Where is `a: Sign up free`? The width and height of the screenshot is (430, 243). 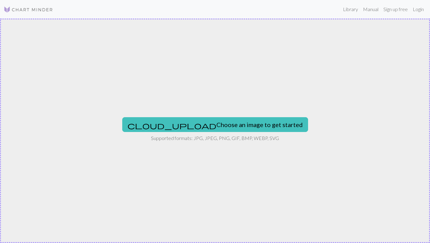 a: Sign up free is located at coordinates (395, 9).